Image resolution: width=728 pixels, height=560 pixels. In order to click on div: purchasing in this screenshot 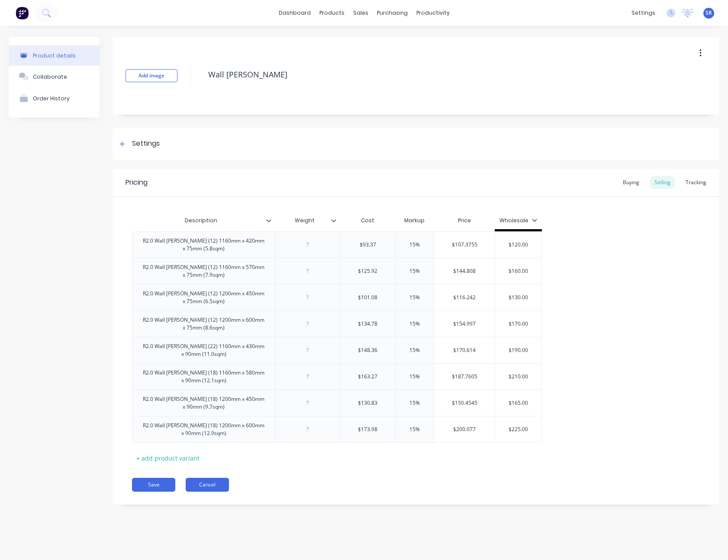, I will do `click(392, 13)`.